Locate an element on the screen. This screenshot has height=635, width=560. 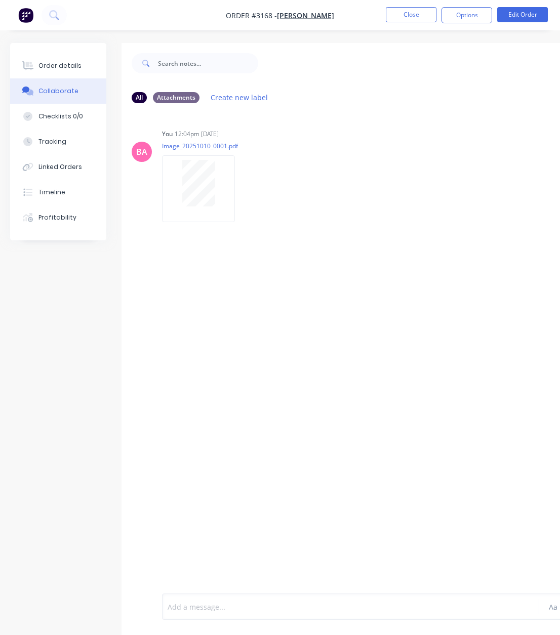
div: Checklists 0/0 is located at coordinates (61, 116).